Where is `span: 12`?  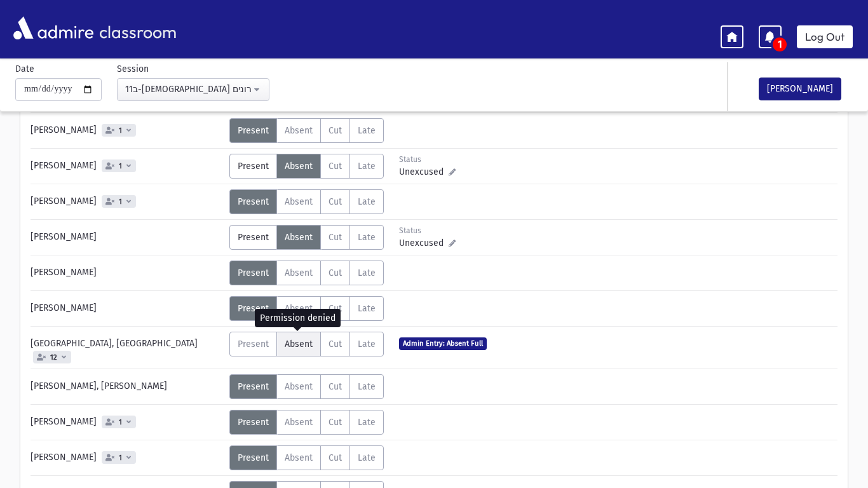 span: 12 is located at coordinates (54, 357).